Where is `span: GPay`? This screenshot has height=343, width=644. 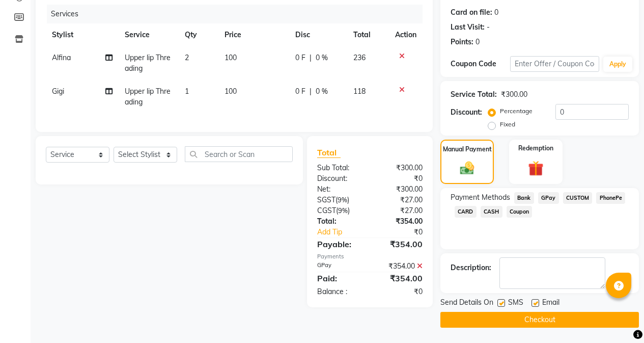
span: GPay is located at coordinates (548, 198).